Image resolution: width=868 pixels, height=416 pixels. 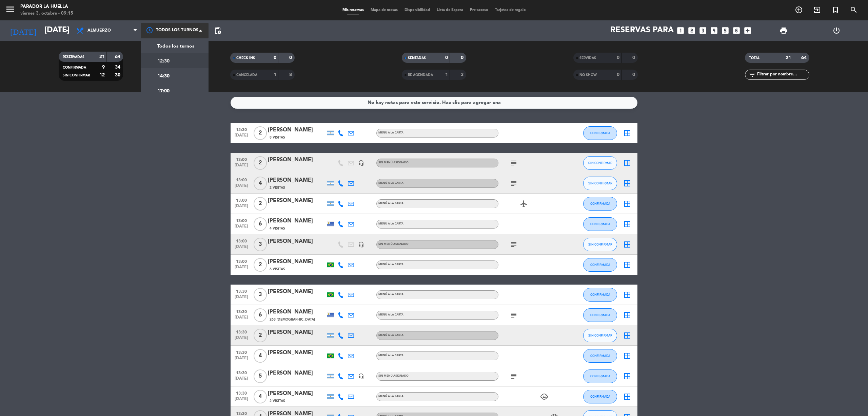 I want to click on span: RE AGENDADA, so click(x=421, y=75).